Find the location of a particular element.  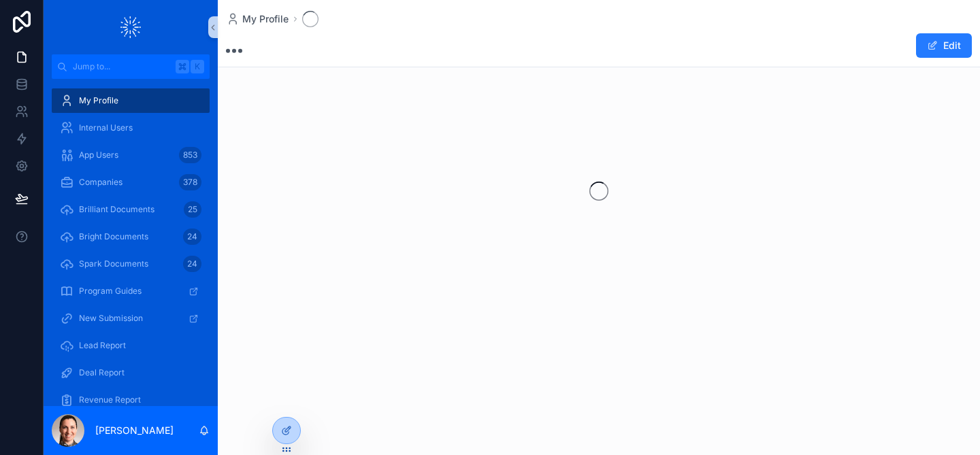

a: Program Guides is located at coordinates (130, 292).